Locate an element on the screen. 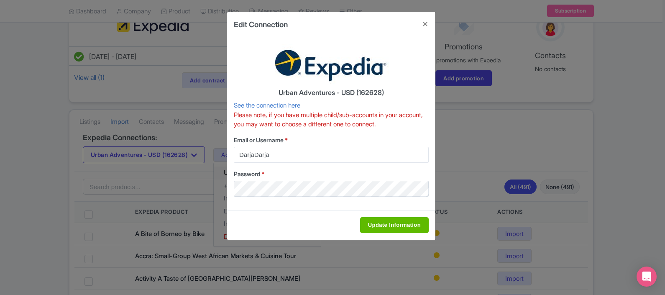 Image resolution: width=665 pixels, height=295 pixels. p: Please note, if you have multiple child/sub-accounts in your account, you may want to choose a di... is located at coordinates (331, 120).